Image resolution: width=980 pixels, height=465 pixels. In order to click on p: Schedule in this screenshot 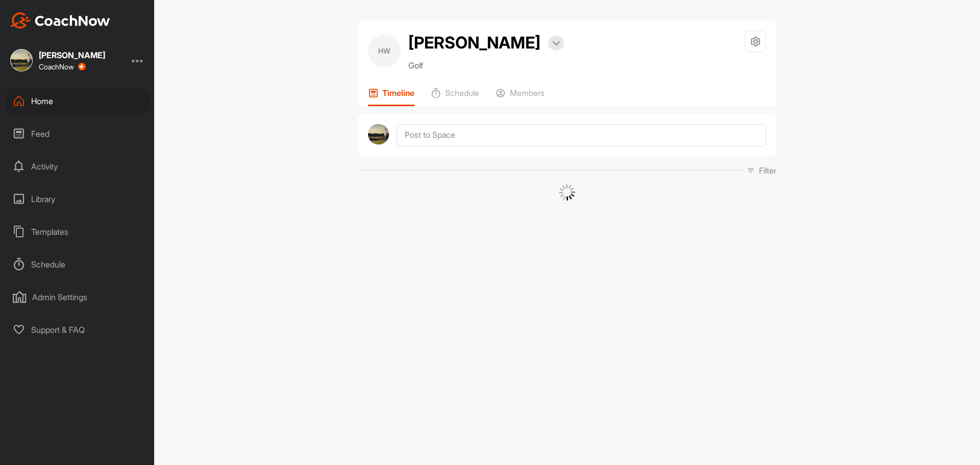, I will do `click(462, 93)`.